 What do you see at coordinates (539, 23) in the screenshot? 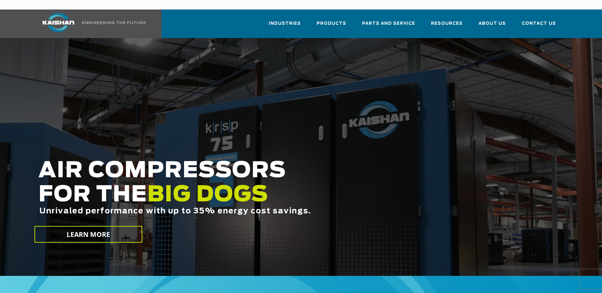
I see `span: Contact Us` at bounding box center [539, 23].